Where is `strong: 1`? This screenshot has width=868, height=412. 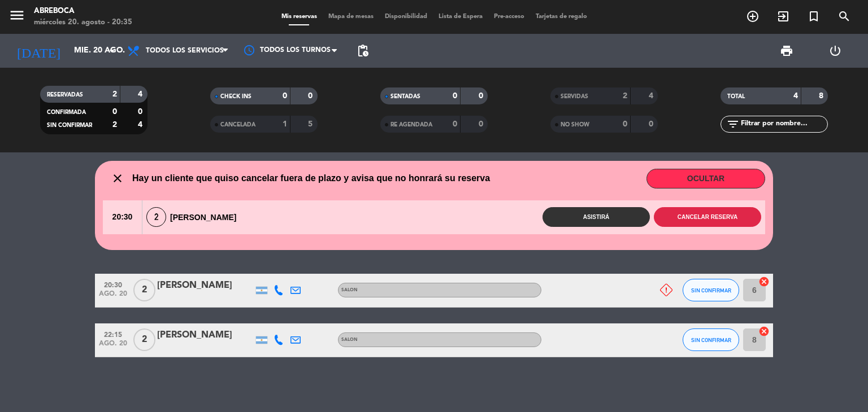
strong: 1 is located at coordinates (285, 125).